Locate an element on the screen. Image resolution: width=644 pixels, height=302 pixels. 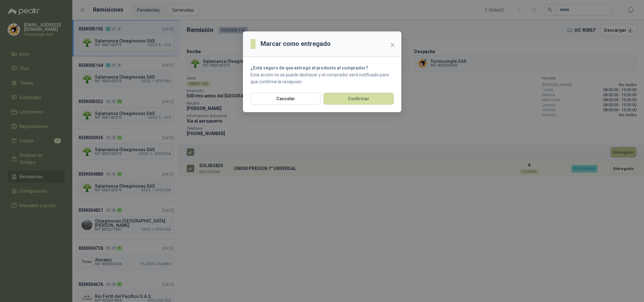
button: Confirmar is located at coordinates (358, 99).